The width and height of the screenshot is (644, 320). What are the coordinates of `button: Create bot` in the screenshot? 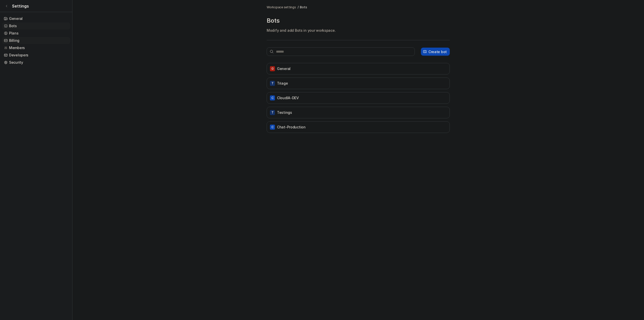 It's located at (435, 51).